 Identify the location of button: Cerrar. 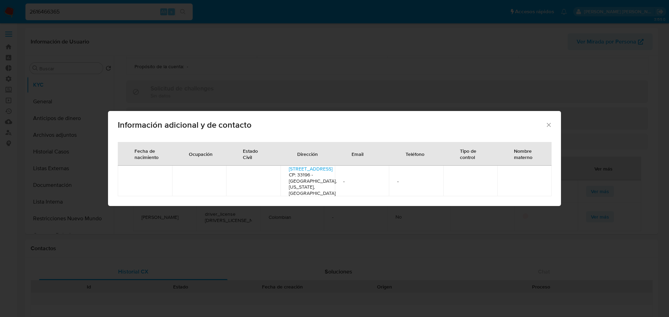
(548, 125).